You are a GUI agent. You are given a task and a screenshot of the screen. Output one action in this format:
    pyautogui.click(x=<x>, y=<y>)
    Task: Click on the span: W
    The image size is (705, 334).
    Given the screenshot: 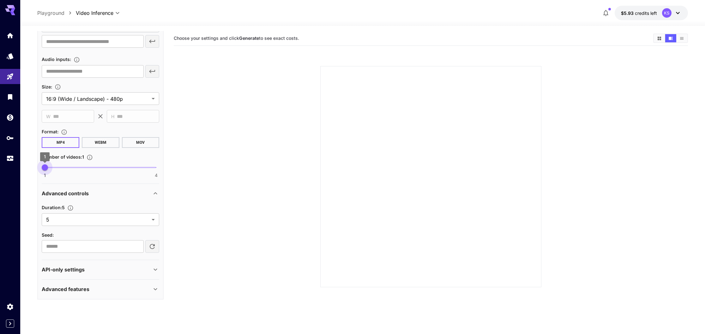 What is the action you would take?
    pyautogui.click(x=48, y=116)
    